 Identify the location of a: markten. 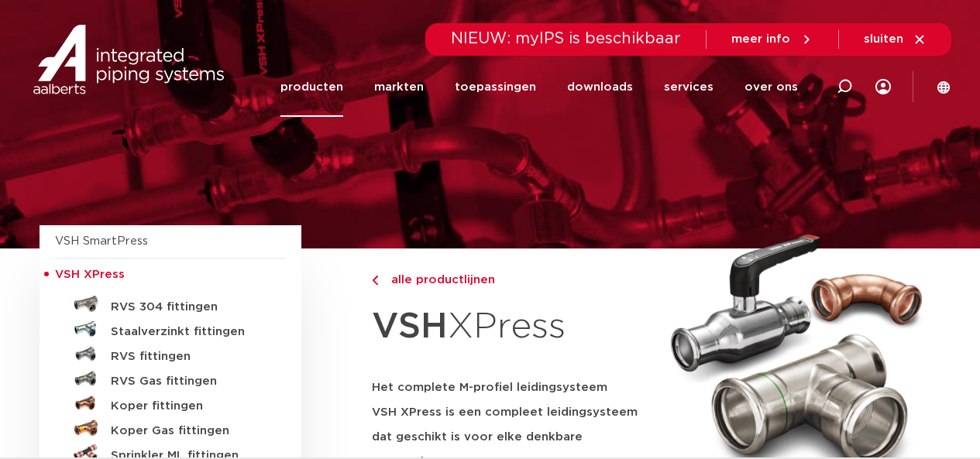
(399, 87).